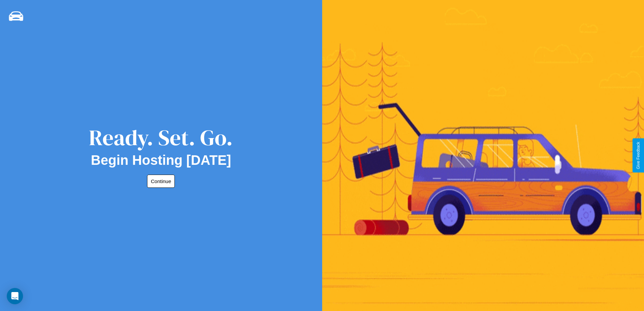 The image size is (644, 311). Describe the element at coordinates (161, 137) in the screenshot. I see `div: Ready. Set. Go.` at that location.